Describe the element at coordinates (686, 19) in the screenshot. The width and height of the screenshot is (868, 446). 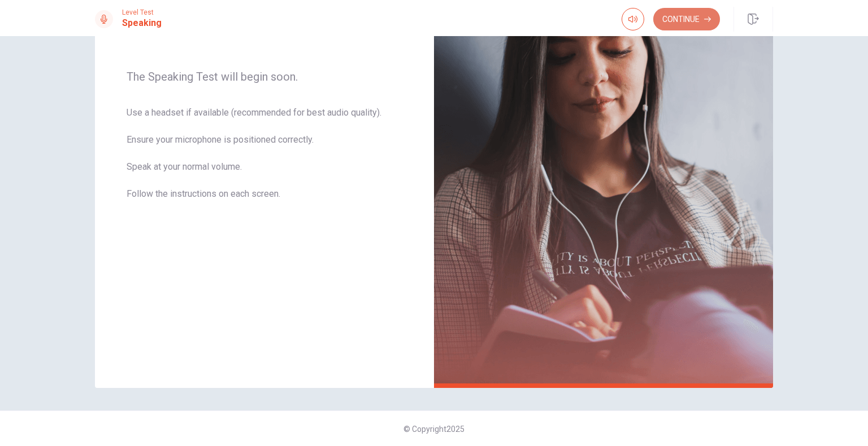
I see `button: Continue` at that location.